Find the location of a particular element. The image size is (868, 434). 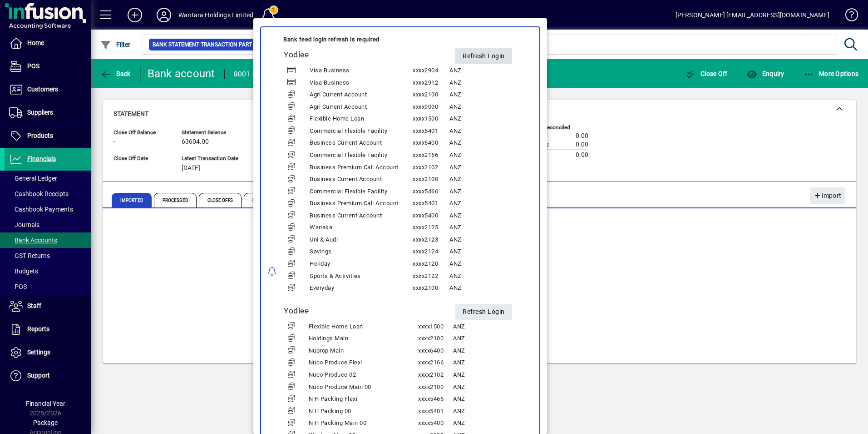

td: xxxx2912 is located at coordinates (431, 82).